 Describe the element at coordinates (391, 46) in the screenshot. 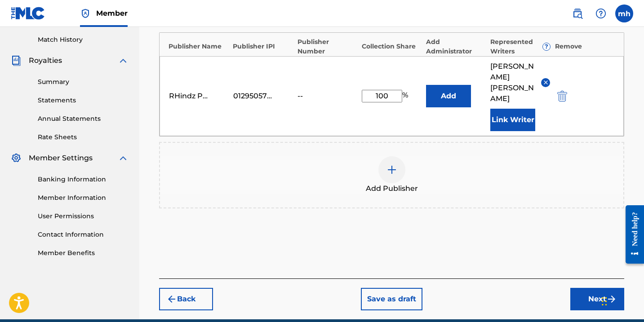

I see `div: Collection Share` at that location.